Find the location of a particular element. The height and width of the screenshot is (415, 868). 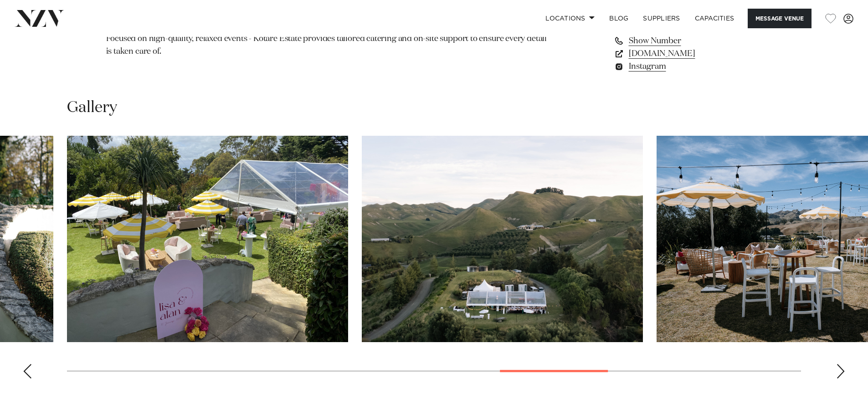

a: BLOG is located at coordinates (618, 18).